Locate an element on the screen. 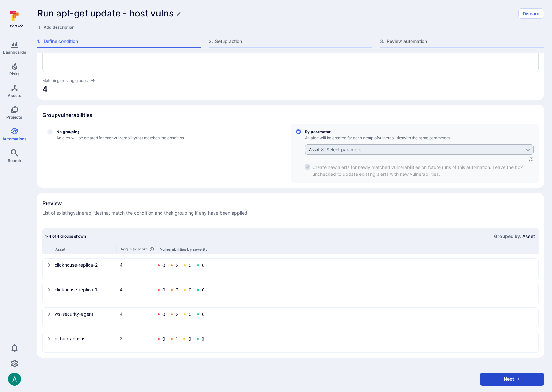 The height and width of the screenshot is (392, 552). span: Setup action is located at coordinates (294, 42).